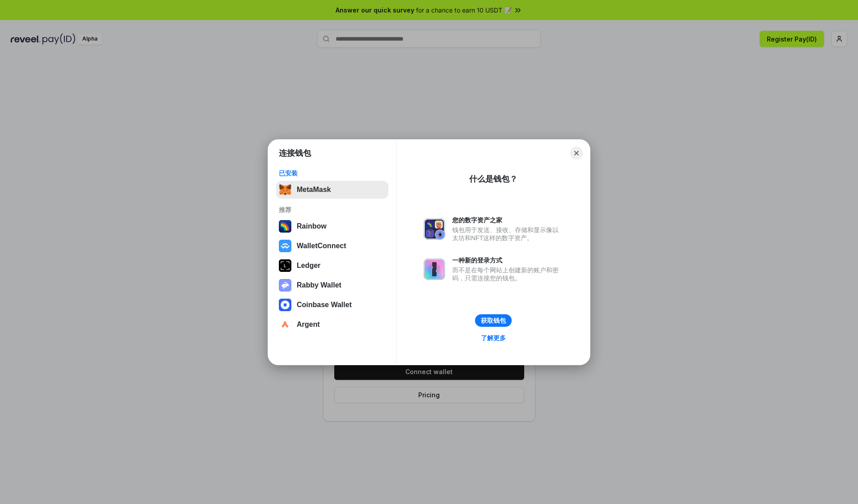 Image resolution: width=858 pixels, height=504 pixels. I want to click on div: 了解更多, so click(494, 338).